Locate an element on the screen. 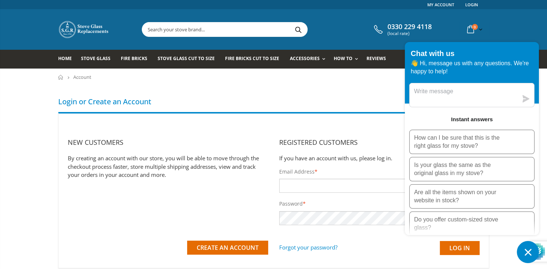 The height and width of the screenshot is (269, 547). span: Account is located at coordinates (82, 77).